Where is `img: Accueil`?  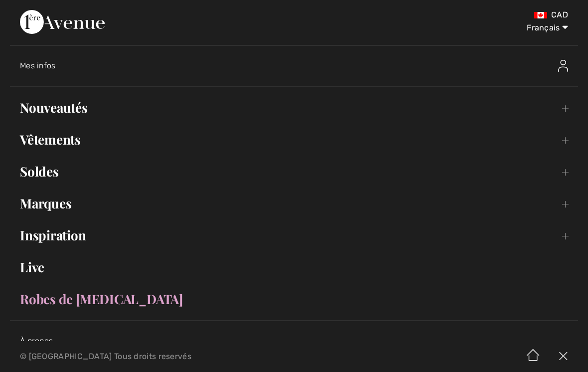
img: Accueil is located at coordinates (534, 357).